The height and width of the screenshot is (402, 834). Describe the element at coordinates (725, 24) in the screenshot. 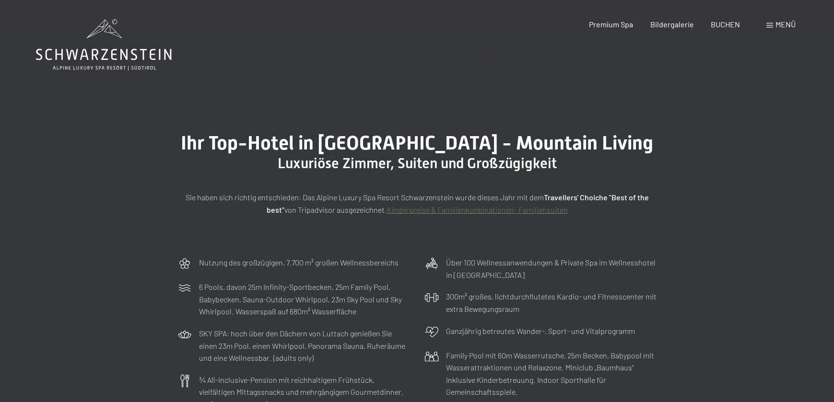

I see `span: BUCHEN` at that location.